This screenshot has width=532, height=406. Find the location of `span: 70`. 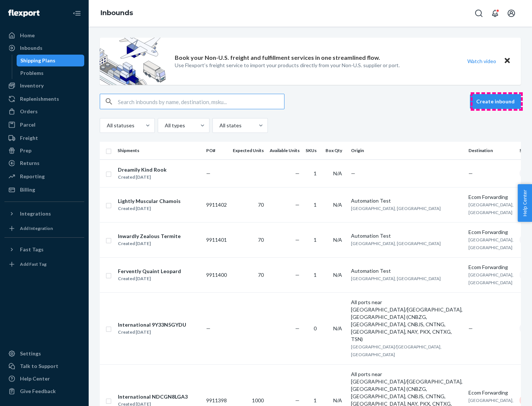

span: 70 is located at coordinates (261, 274).